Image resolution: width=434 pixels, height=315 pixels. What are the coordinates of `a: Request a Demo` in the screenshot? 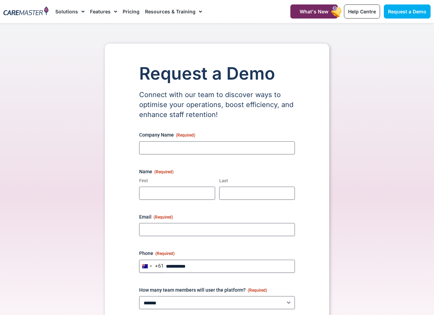 It's located at (407, 11).